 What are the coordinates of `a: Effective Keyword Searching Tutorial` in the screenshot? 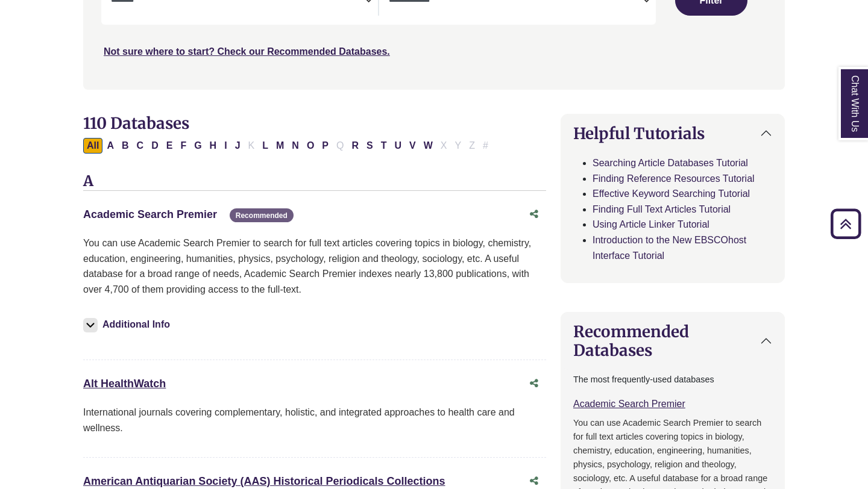 It's located at (671, 194).